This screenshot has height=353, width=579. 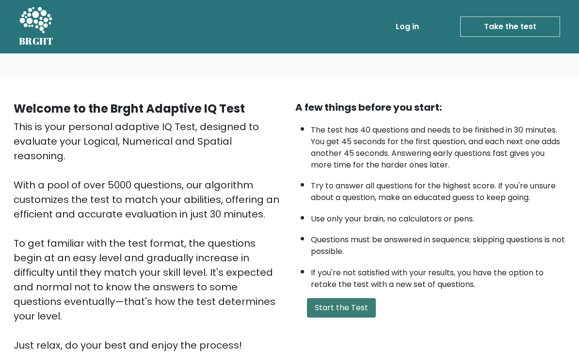 What do you see at coordinates (408, 27) in the screenshot?
I see `a: Log in` at bounding box center [408, 27].